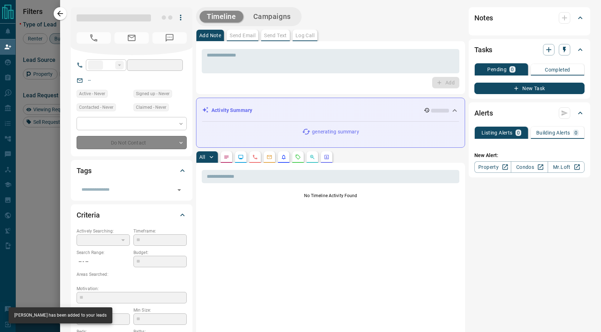 This screenshot has height=332, width=601. I want to click on h2: Notes, so click(484, 18).